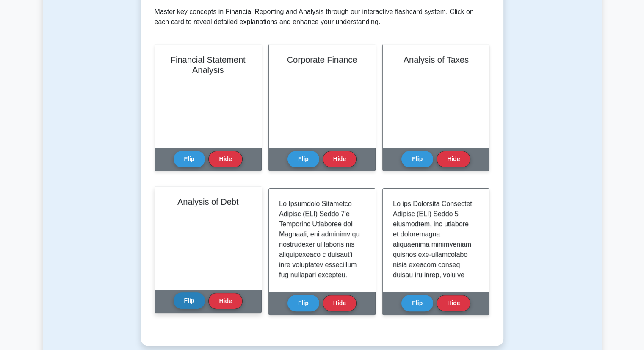  I want to click on h2: Corporate Finance, so click(322, 60).